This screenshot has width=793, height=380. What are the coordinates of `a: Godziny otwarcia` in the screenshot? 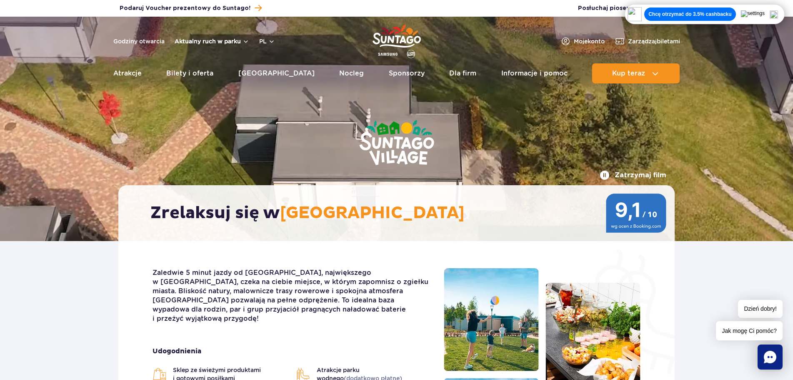 It's located at (139, 41).